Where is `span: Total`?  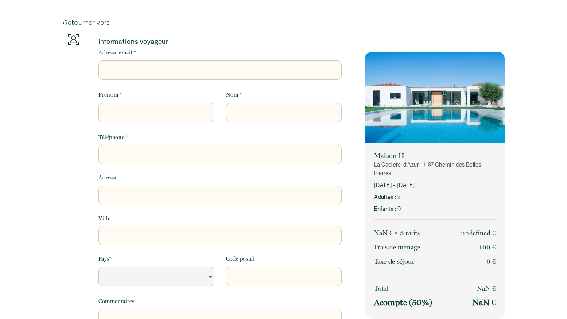 span: Total is located at coordinates (381, 288).